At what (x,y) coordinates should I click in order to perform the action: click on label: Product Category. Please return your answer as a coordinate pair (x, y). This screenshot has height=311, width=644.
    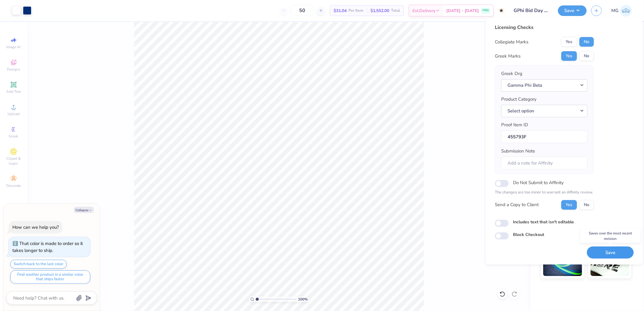
    Looking at the image, I should click on (519, 99).